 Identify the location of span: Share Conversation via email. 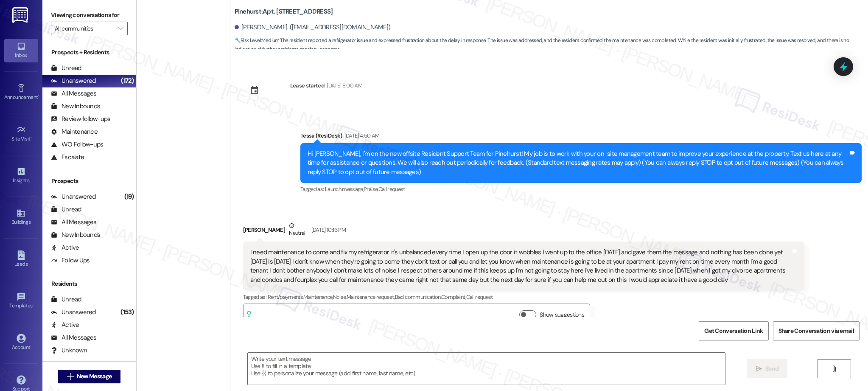
(816, 331).